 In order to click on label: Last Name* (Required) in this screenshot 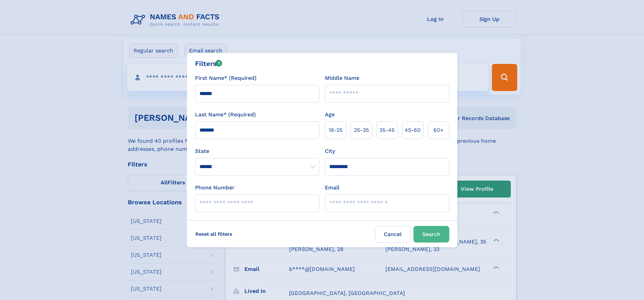, I will do `click(226, 115)`.